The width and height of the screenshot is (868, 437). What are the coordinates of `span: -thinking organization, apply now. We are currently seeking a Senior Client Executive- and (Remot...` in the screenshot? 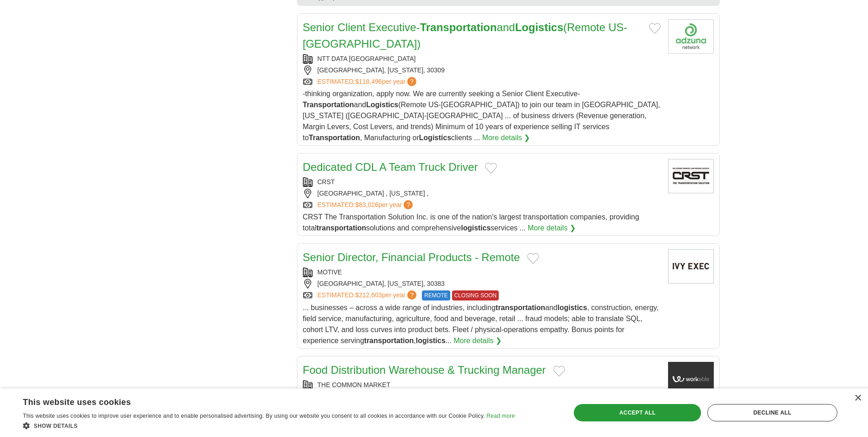 It's located at (482, 116).